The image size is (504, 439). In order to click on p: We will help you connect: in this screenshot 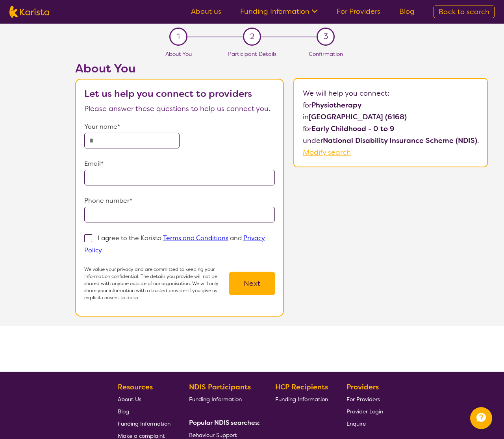, I will do `click(391, 93)`.